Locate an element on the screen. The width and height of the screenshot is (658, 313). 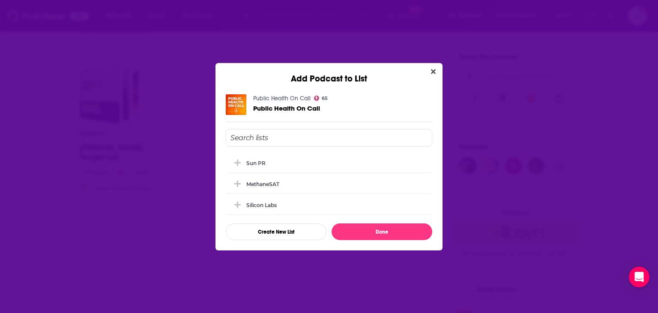
span: 65 is located at coordinates (325, 98).